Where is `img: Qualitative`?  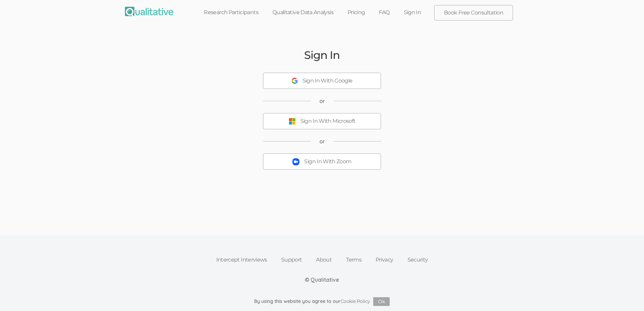
img: Qualitative is located at coordinates (149, 12).